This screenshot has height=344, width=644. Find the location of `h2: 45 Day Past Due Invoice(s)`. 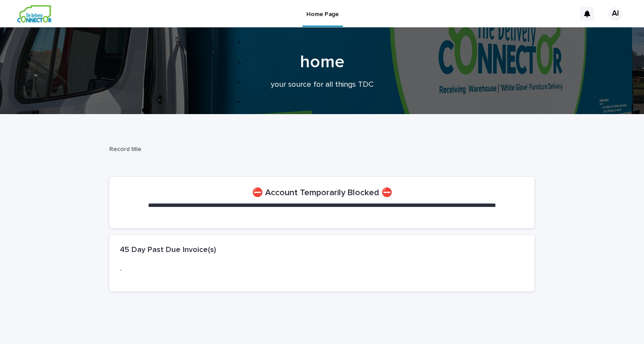

h2: 45 Day Past Due Invoice(s) is located at coordinates (168, 251).